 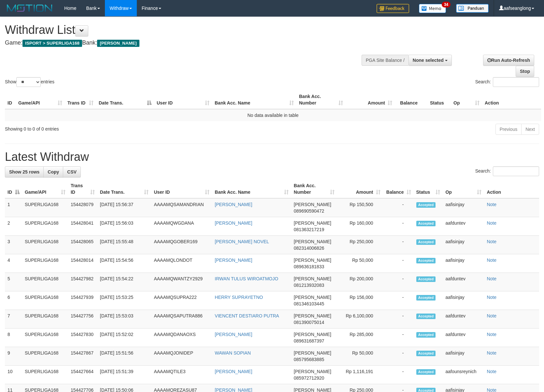 I want to click on th: ID: activate to sort column descending, so click(x=13, y=189).